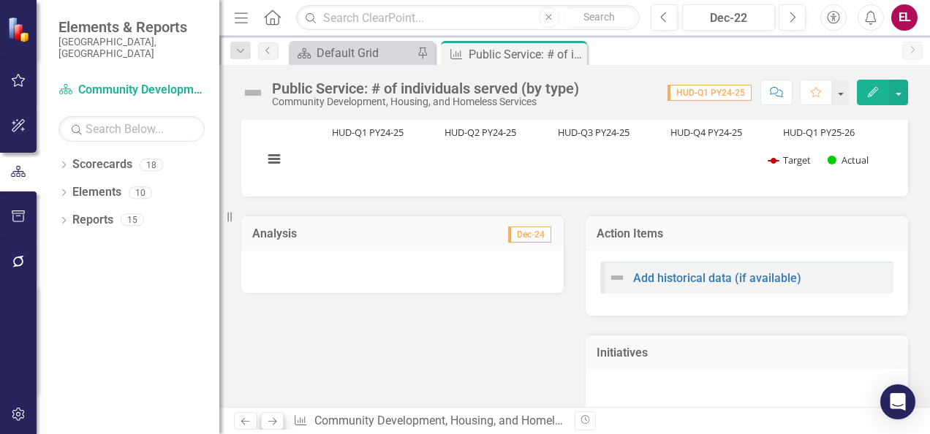 The image size is (930, 434). What do you see at coordinates (93, 220) in the screenshot?
I see `a: Reports` at bounding box center [93, 220].